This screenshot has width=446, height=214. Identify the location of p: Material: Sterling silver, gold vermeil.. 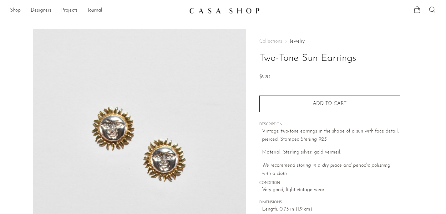
(331, 152).